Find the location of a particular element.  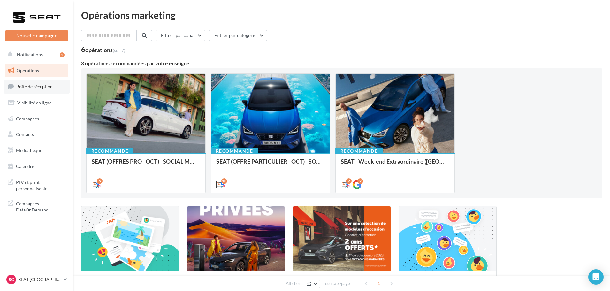

div: SEAT (OFFRES PRO - OCT) - SOCIAL MEDIA is located at coordinates (146, 165).